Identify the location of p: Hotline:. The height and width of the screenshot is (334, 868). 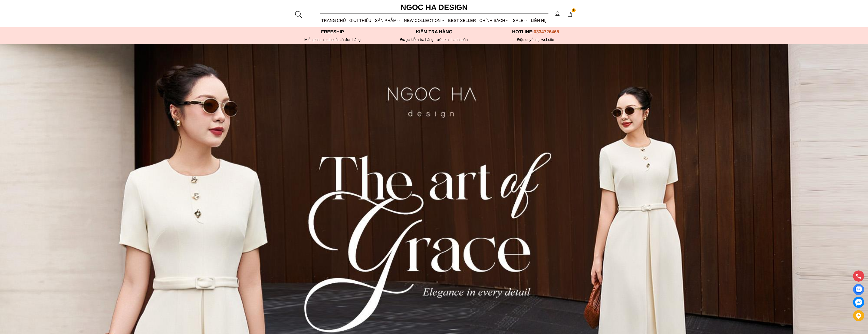
(536, 32).